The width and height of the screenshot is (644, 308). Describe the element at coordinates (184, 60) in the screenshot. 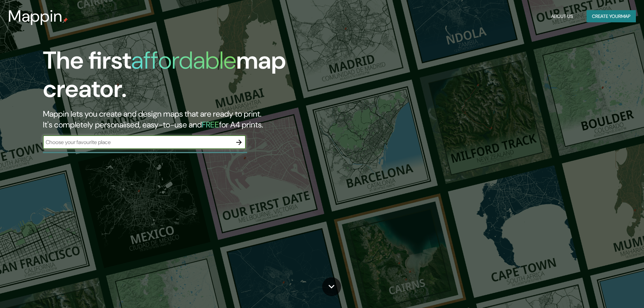

I see `h1: affordable` at that location.